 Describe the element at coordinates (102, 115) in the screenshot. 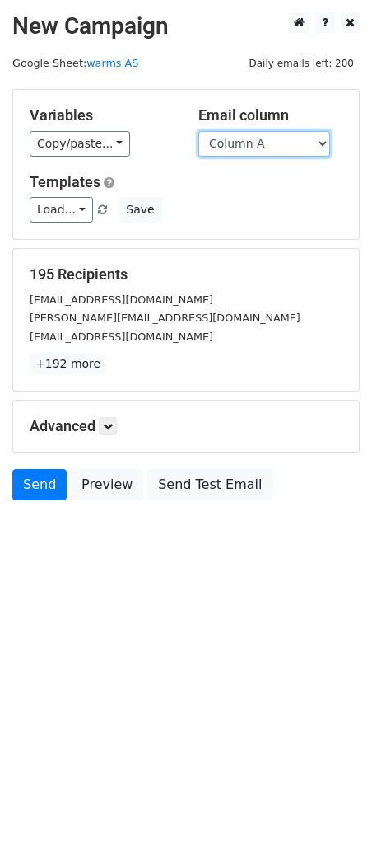

I see `h5: Variables` at that location.